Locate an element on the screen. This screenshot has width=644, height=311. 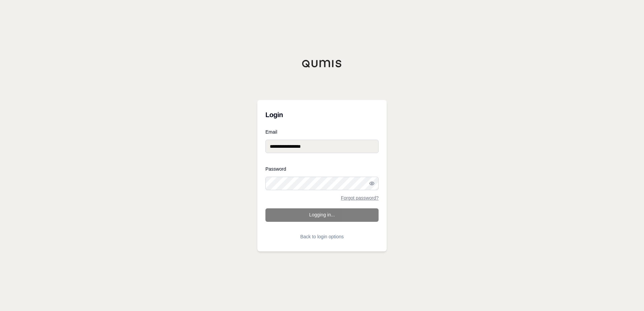
label: Password is located at coordinates (322, 169).